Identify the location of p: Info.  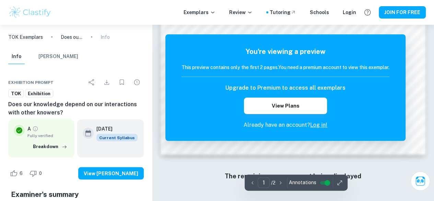
(105, 37).